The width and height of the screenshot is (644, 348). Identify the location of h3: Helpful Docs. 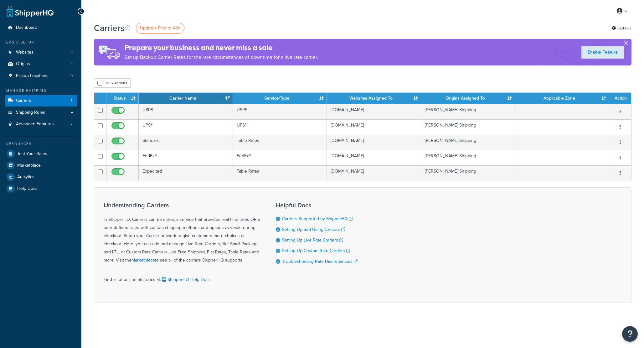
(317, 205).